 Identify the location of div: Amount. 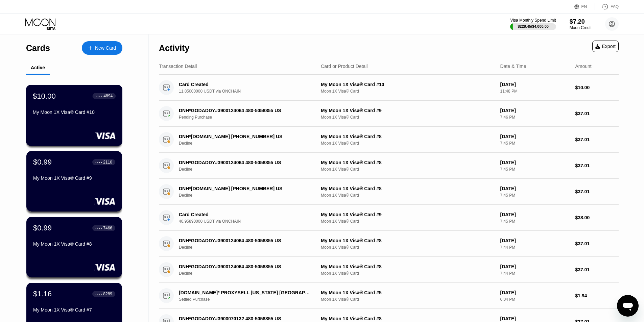
(583, 66).